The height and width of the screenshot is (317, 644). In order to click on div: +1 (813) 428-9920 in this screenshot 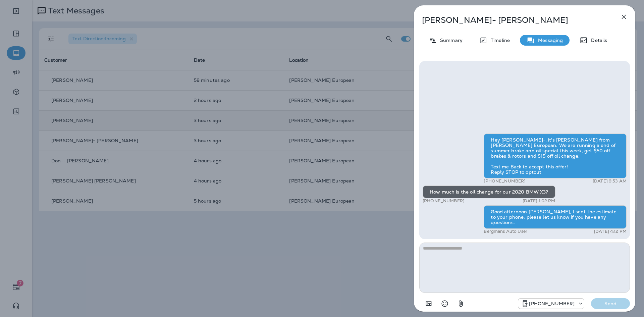, I will do `click(551, 304)`.